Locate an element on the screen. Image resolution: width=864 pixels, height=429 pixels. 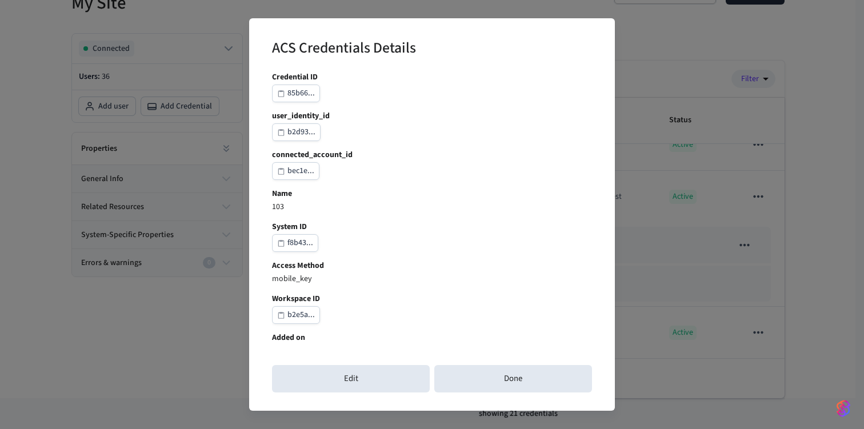
button: Done is located at coordinates (513, 379).